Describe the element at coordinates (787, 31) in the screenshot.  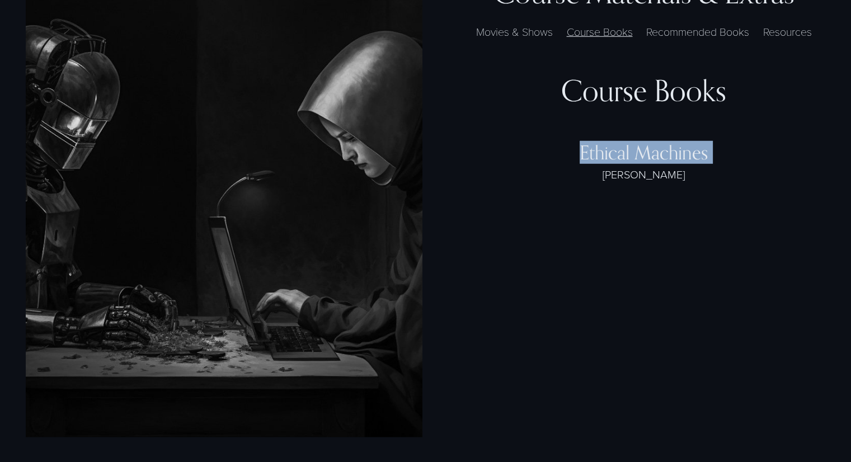
I see `label: Resources` at that location.